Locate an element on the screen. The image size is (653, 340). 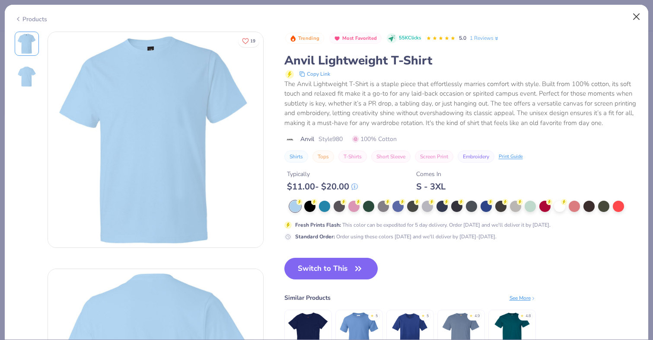
span: 55K Clicks is located at coordinates (410, 38).